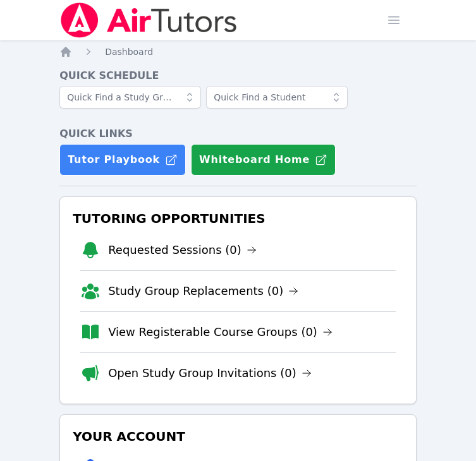  What do you see at coordinates (149, 20) in the screenshot?
I see `img: Air Tutors` at bounding box center [149, 20].